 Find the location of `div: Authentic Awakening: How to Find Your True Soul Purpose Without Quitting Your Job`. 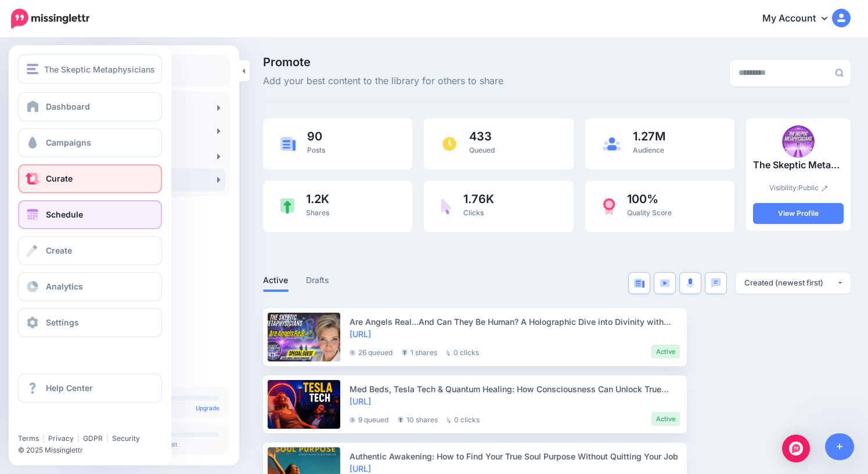

div: Authentic Awakening: How to Find Your True Soul Purpose Without Quitting Your Job is located at coordinates (515, 456).